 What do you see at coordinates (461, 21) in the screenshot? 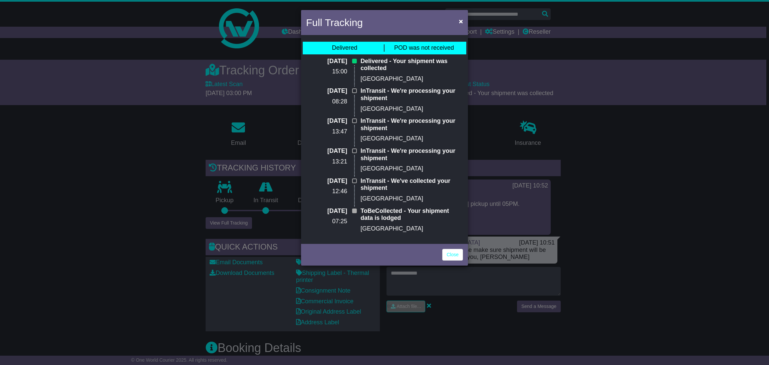
I see `button: Close` at bounding box center [461, 21].